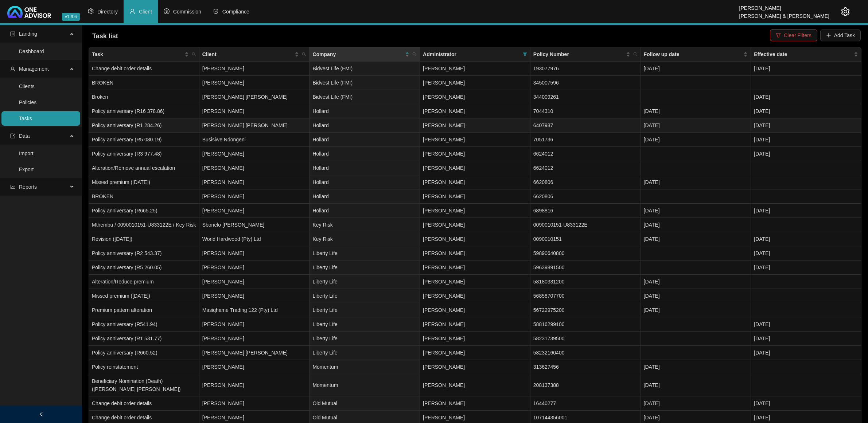 This screenshot has width=868, height=423. What do you see at coordinates (144, 140) in the screenshot?
I see `td: Policy anniversary (R5 080.19)` at bounding box center [144, 140].